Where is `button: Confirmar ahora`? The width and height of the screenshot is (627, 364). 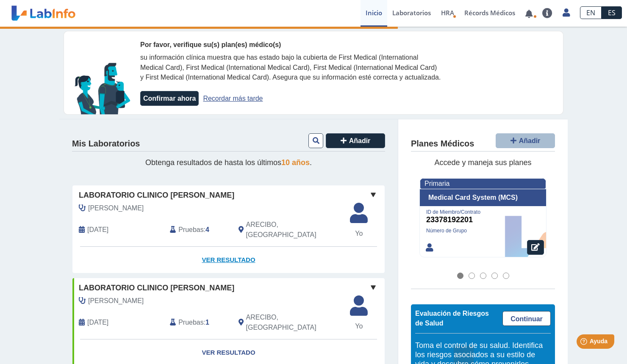 button: Confirmar ahora is located at coordinates (170, 98).